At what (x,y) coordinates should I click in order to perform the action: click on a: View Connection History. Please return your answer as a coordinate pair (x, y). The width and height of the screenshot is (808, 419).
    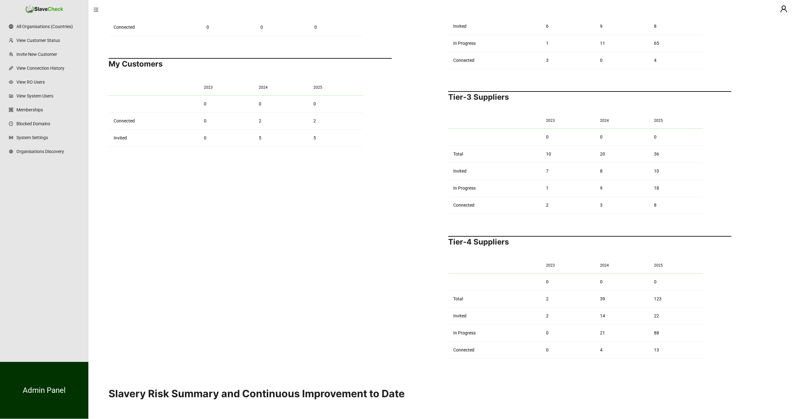
    Looking at the image, I should click on (49, 68).